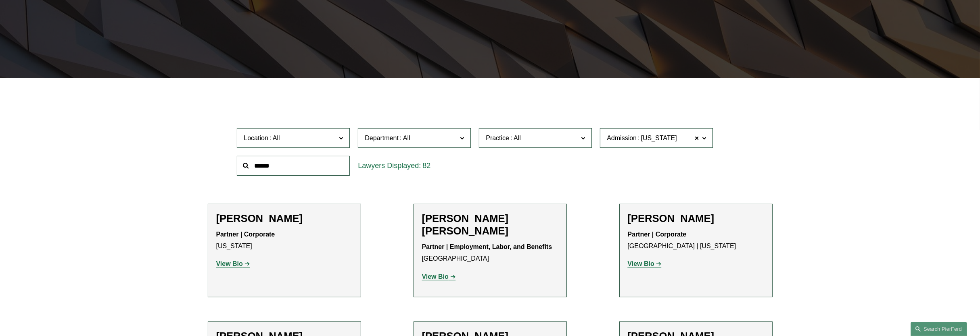  What do you see at coordinates (622, 138) in the screenshot?
I see `span: Admission` at bounding box center [622, 138].